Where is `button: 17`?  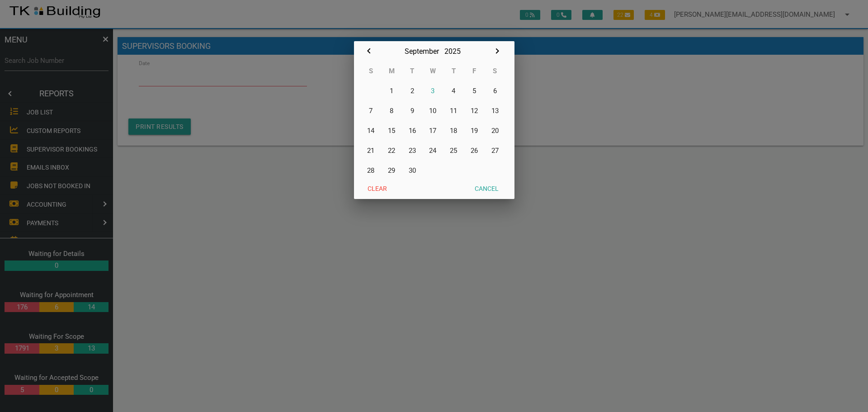
button: 17 is located at coordinates (433, 131).